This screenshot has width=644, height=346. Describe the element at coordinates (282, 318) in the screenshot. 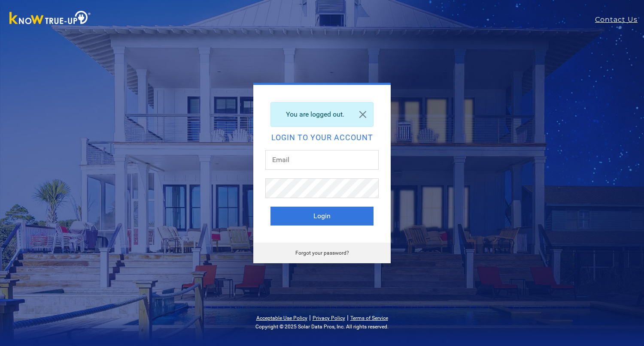

I see `a: Acceptable Use Policy` at that location.